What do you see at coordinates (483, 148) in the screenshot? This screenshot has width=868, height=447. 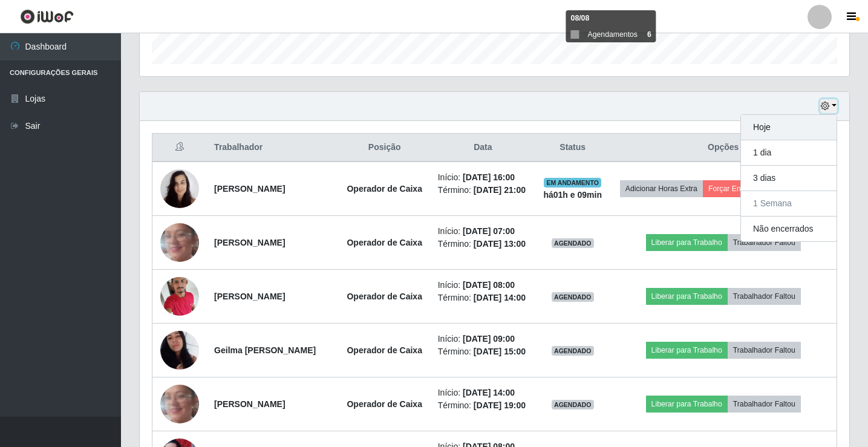 I see `th: Data` at bounding box center [483, 148].